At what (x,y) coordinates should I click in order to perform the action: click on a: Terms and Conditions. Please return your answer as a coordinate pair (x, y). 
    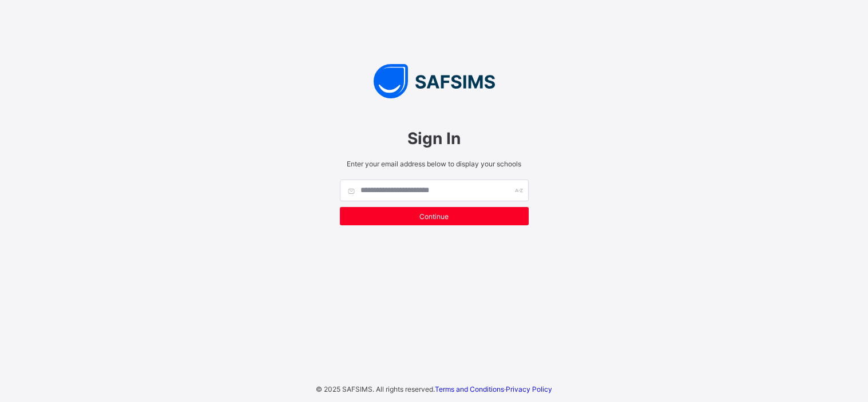
    Looking at the image, I should click on (470, 389).